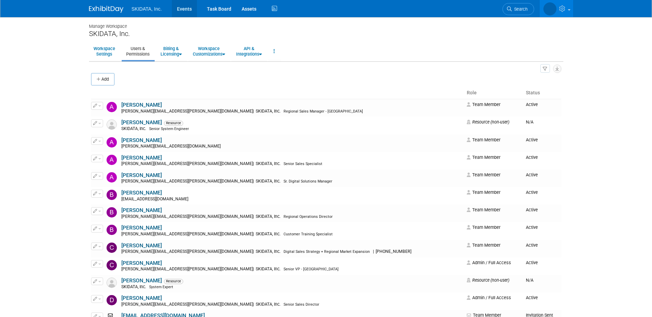 Image resolution: width=652 pixels, height=317 pixels. Describe the element at coordinates (171, 51) in the screenshot. I see `a: Billing &Licensing` at that location.